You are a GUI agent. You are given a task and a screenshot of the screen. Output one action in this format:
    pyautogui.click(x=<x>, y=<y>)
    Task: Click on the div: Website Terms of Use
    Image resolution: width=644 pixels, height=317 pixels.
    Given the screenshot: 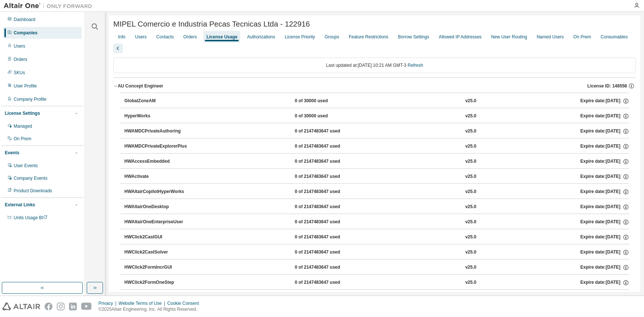 What is the action you would take?
    pyautogui.click(x=143, y=303)
    